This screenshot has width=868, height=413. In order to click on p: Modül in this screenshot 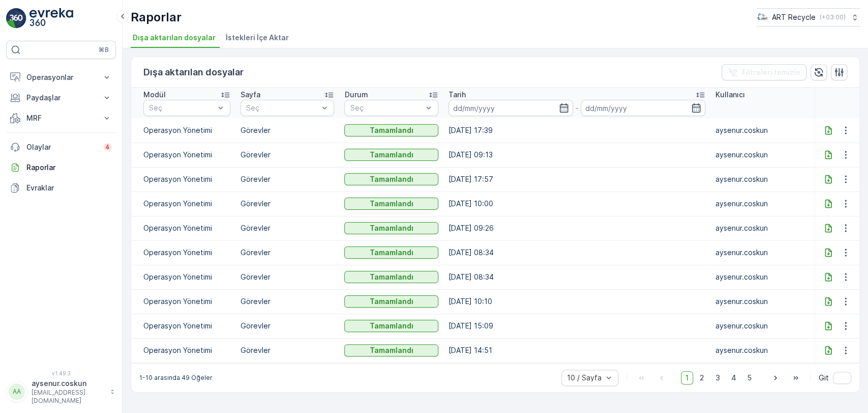, I will do `click(155, 95)`.